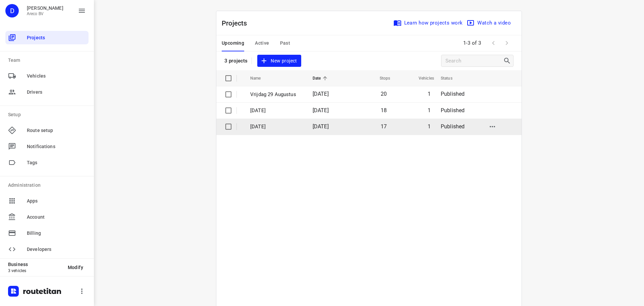 The height and width of the screenshot is (306, 644). Describe the element at coordinates (493, 43) in the screenshot. I see `span: Previous Page` at that location.